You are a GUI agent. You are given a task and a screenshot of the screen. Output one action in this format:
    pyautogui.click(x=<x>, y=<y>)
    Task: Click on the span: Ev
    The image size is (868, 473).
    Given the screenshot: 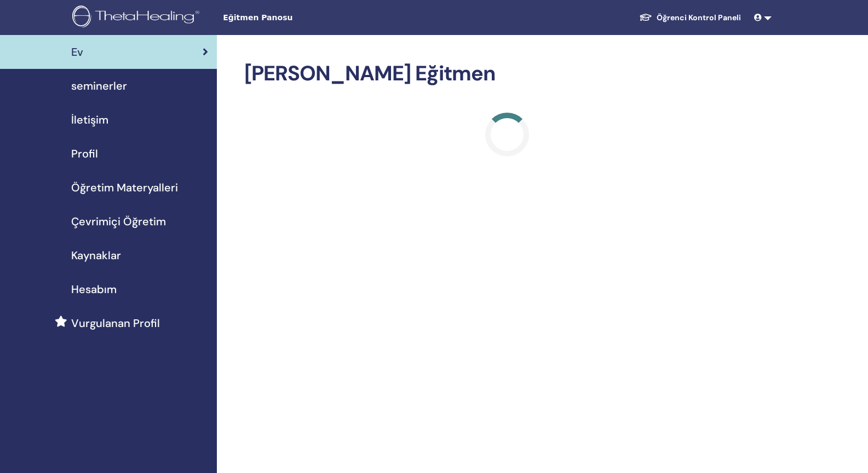 What is the action you would take?
    pyautogui.click(x=77, y=52)
    